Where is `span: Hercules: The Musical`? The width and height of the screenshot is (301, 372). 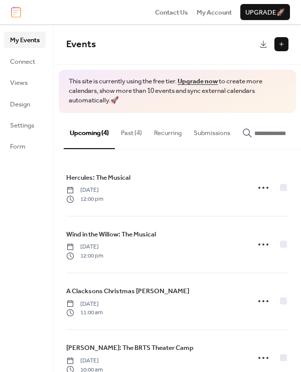 span: Hercules: The Musical is located at coordinates (98, 178).